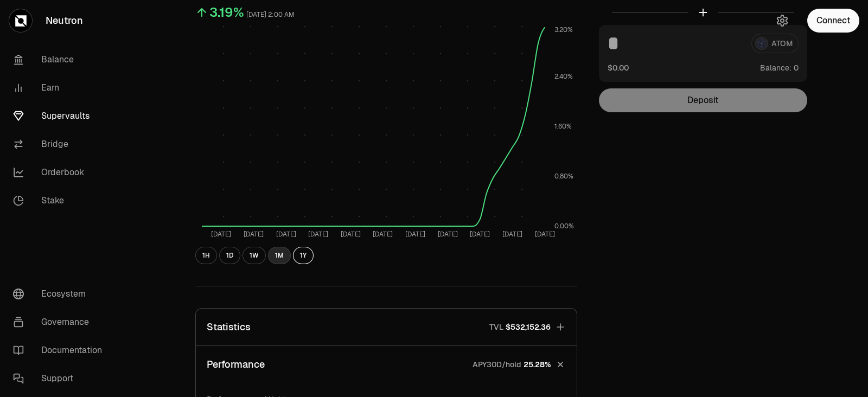 The width and height of the screenshot is (868, 397). I want to click on a: Governance, so click(61, 322).